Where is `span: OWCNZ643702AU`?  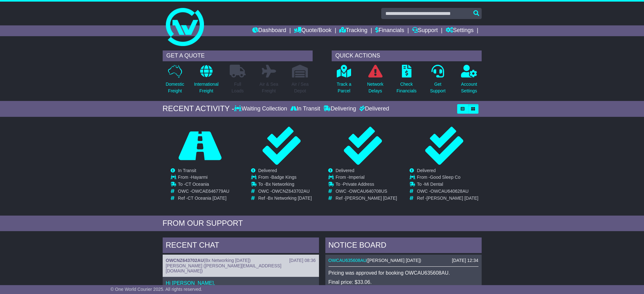
span: OWCNZ643702AU is located at coordinates (290, 191).